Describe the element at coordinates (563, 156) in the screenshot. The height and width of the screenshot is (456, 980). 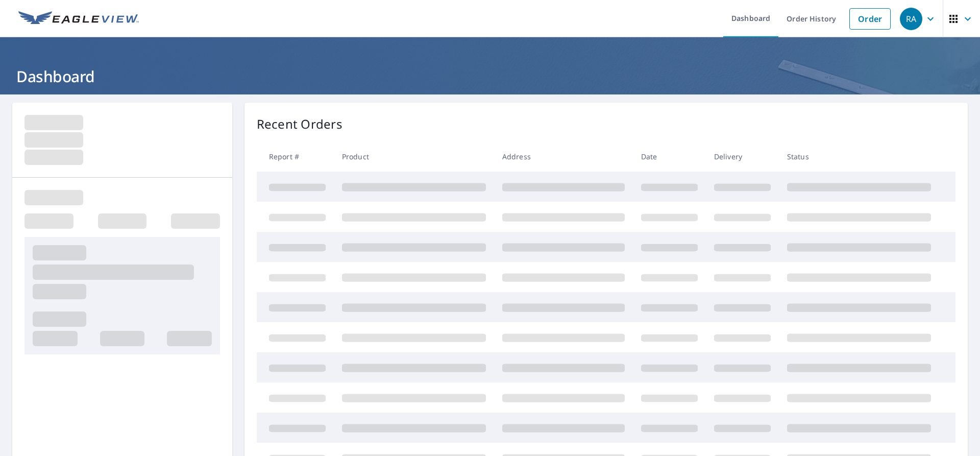
I see `th: Address` at that location.